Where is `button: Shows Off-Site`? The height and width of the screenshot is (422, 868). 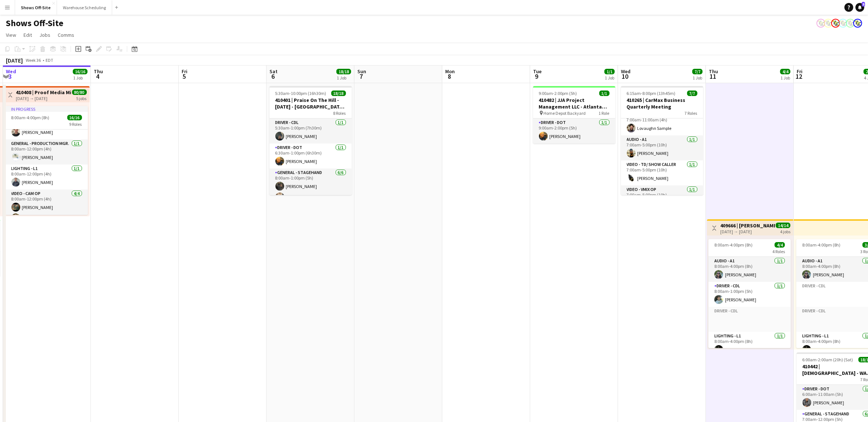 button: Shows Off-Site is located at coordinates (36, 8).